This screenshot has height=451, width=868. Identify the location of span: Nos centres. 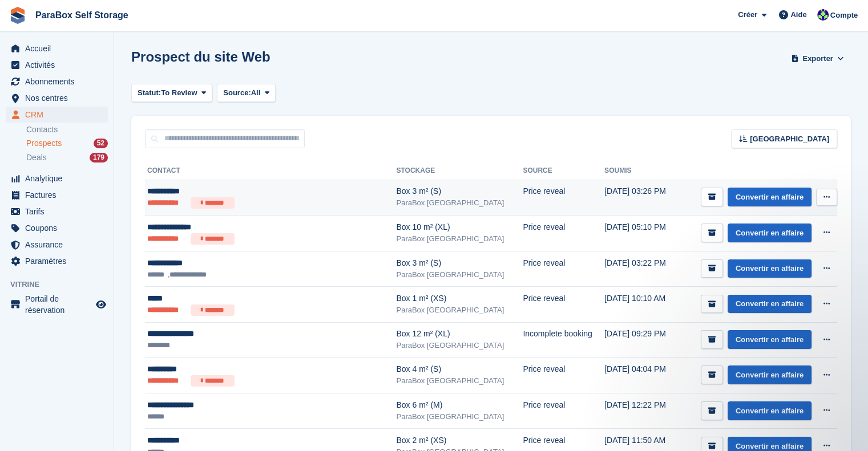
(59, 98).